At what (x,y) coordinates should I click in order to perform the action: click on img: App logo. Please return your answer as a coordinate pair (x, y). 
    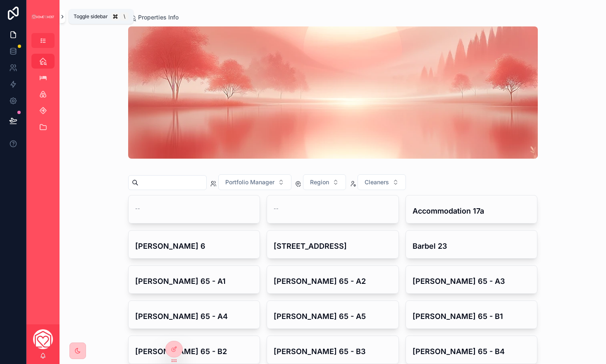
    Looking at the image, I should click on (43, 16).